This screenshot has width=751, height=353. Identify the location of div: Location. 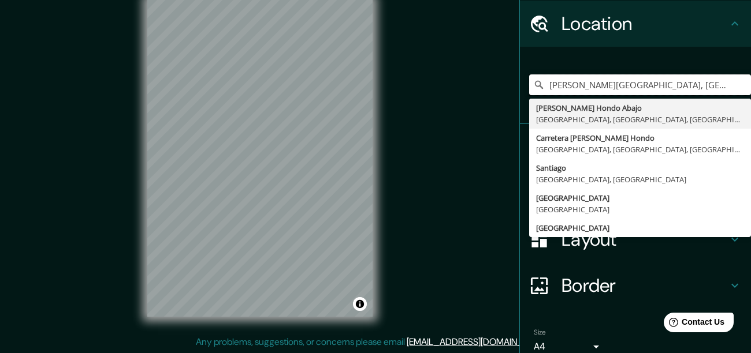
(635, 24).